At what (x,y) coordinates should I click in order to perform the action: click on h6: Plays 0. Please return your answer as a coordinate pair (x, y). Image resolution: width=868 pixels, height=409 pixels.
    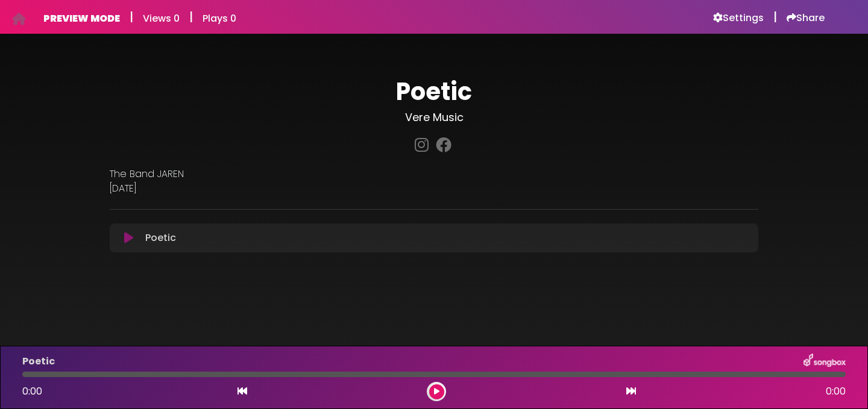
    Looking at the image, I should click on (219, 18).